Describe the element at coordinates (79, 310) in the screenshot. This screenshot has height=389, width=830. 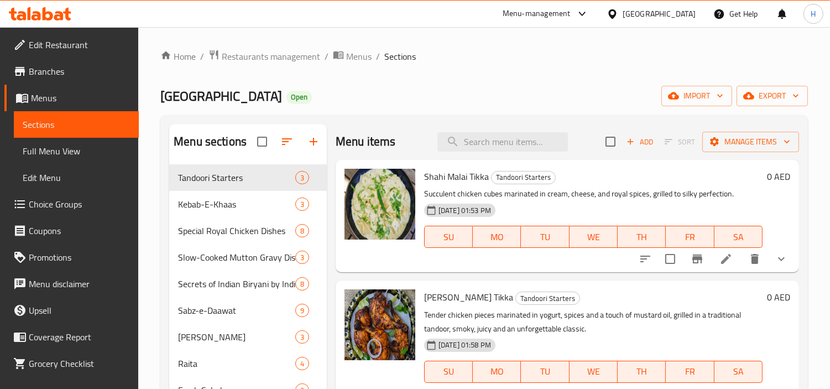
I see `span: Upsell` at that location.